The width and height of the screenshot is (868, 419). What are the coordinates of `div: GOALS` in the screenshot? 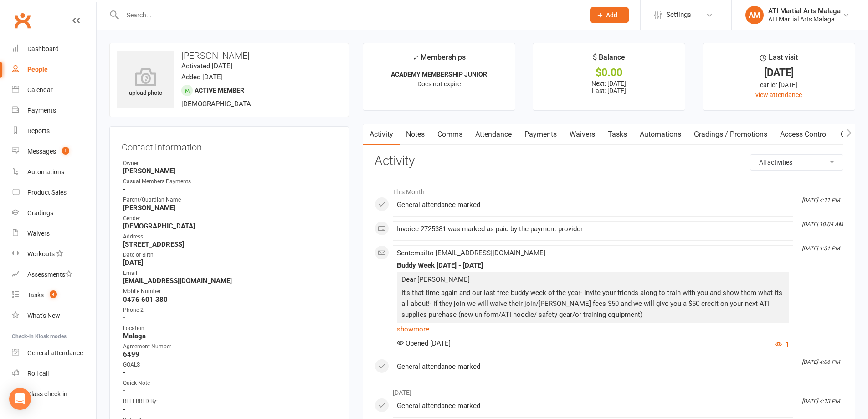 It's located at (230, 365).